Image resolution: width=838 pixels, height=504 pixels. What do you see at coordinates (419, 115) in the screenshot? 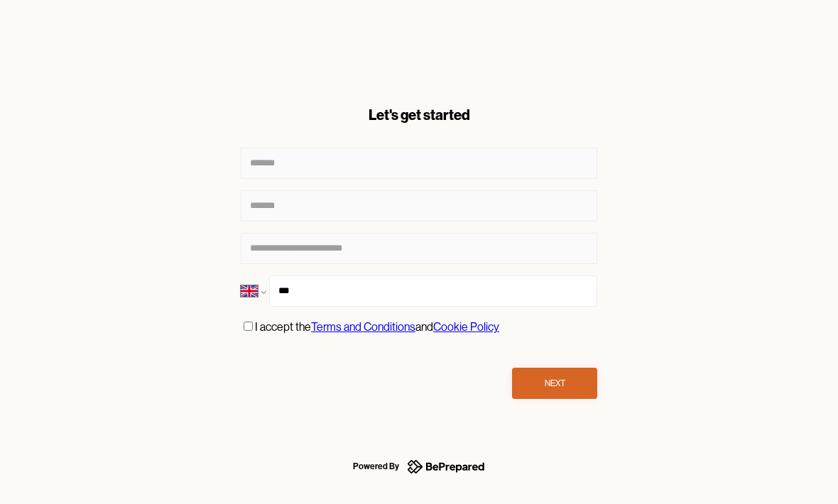
I see `div: Let's get started` at bounding box center [419, 115].